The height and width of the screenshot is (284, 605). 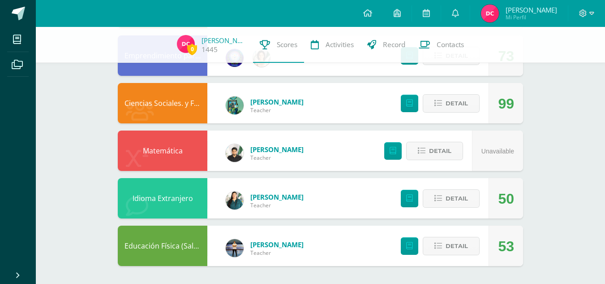 I want to click on span: 0, so click(x=192, y=49).